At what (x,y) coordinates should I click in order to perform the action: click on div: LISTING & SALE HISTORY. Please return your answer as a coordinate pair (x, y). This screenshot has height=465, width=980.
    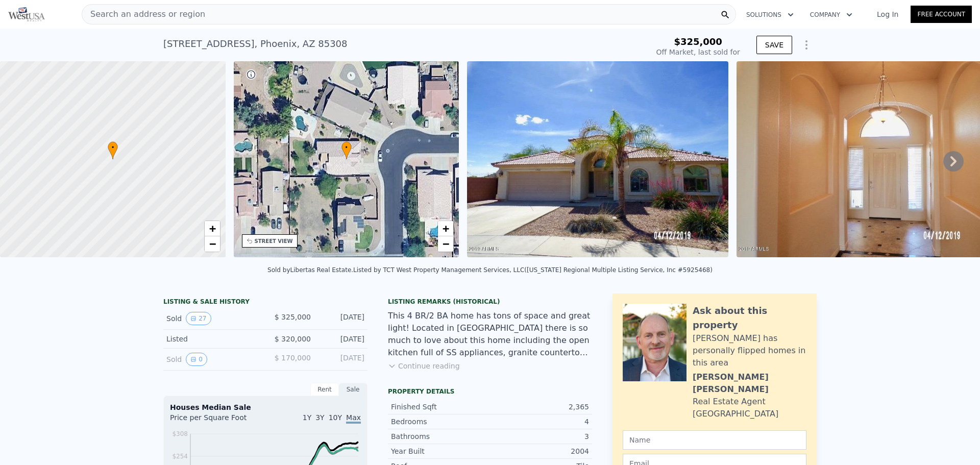
    Looking at the image, I should click on (265, 302).